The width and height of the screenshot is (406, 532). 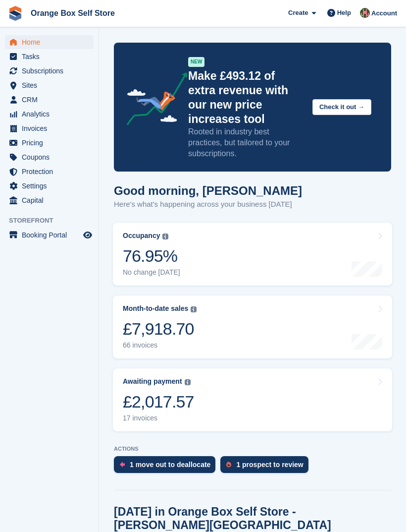 What do you see at coordinates (52, 201) in the screenshot?
I see `span: Capital` at bounding box center [52, 201].